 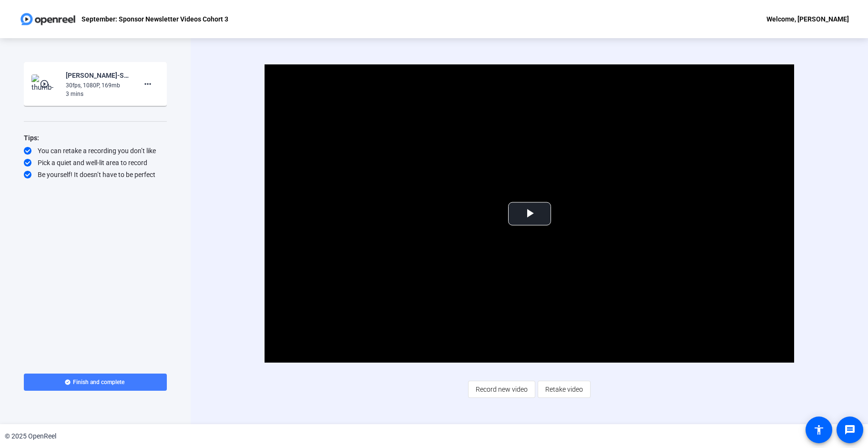 What do you see at coordinates (819, 429) in the screenshot?
I see `mat-icon: accessibility` at bounding box center [819, 429].